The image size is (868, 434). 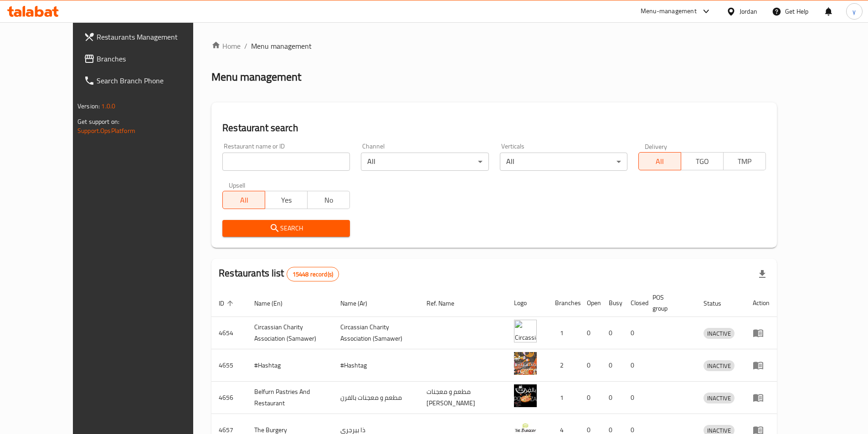 What do you see at coordinates (226, 46) in the screenshot?
I see `a: Home` at bounding box center [226, 46].